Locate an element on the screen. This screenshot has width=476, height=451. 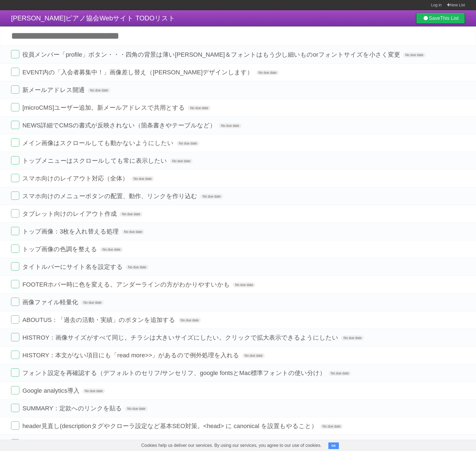
span: HISTORY：本文がない項目にも「read more>>」があるので例外処理を入れる is located at coordinates (132, 355).